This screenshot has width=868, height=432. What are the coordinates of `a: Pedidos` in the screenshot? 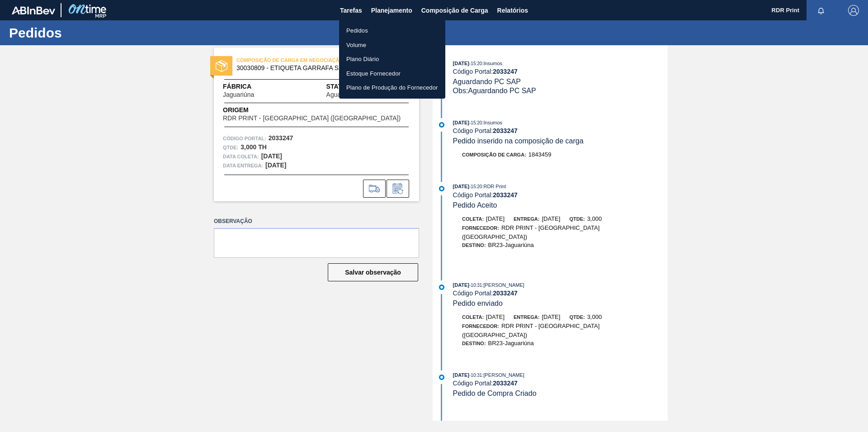 It's located at (392, 31).